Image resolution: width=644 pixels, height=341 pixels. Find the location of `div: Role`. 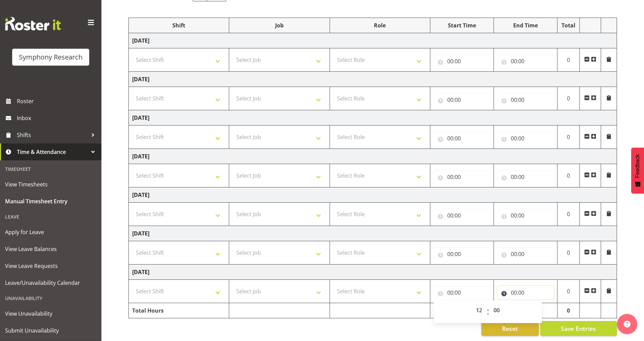

div: Role is located at coordinates (380, 26).